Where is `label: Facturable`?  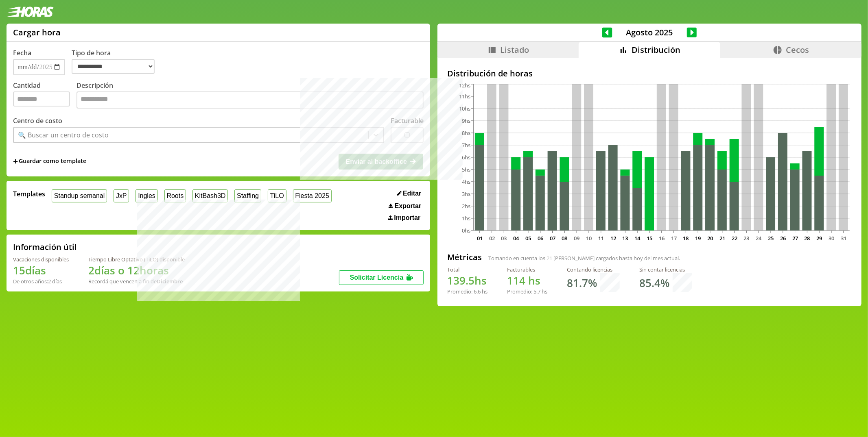 label: Facturable is located at coordinates (407, 121).